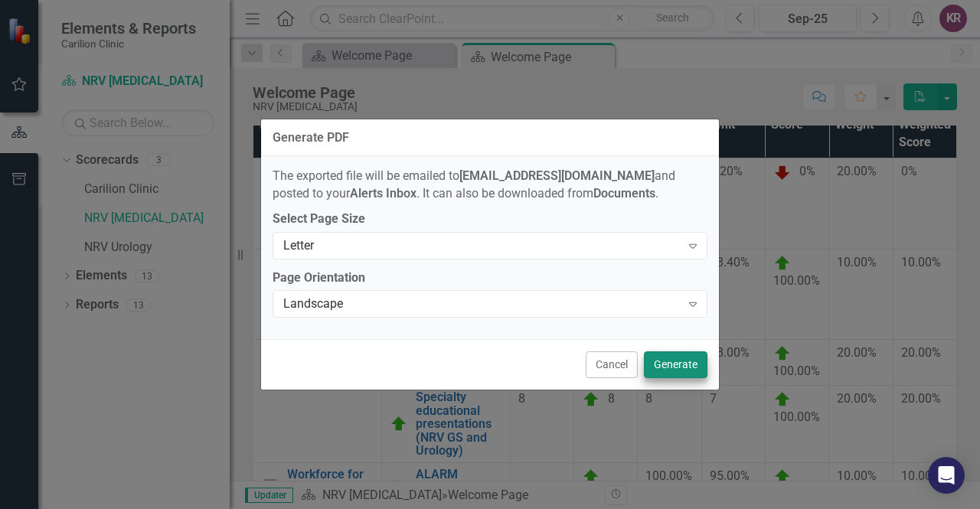 Image resolution: width=980 pixels, height=509 pixels. What do you see at coordinates (946, 475) in the screenshot?
I see `div: Open Intercom Messenger` at bounding box center [946, 475].